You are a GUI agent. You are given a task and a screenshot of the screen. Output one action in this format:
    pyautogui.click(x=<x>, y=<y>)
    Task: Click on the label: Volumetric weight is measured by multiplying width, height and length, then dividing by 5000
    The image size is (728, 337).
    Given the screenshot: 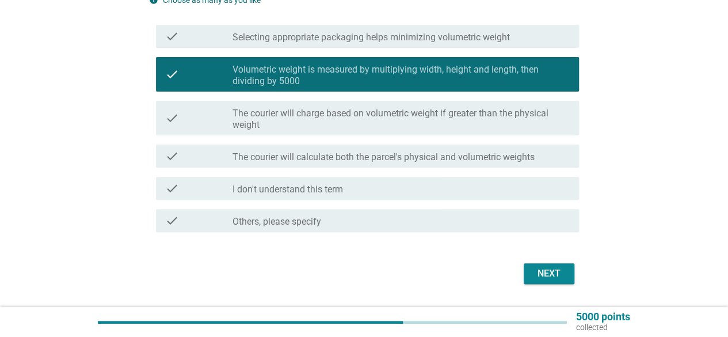 What is the action you would take?
    pyautogui.click(x=401, y=75)
    